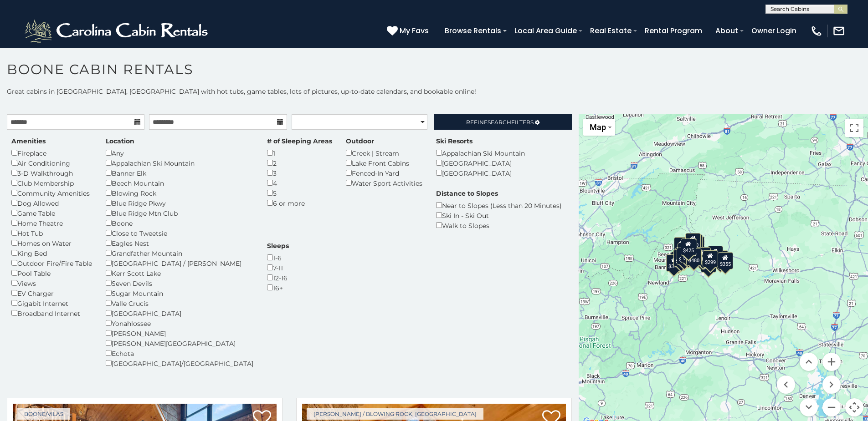 The image size is (868, 421). What do you see at coordinates (675, 263) in the screenshot?
I see `div: $375` at bounding box center [675, 263].